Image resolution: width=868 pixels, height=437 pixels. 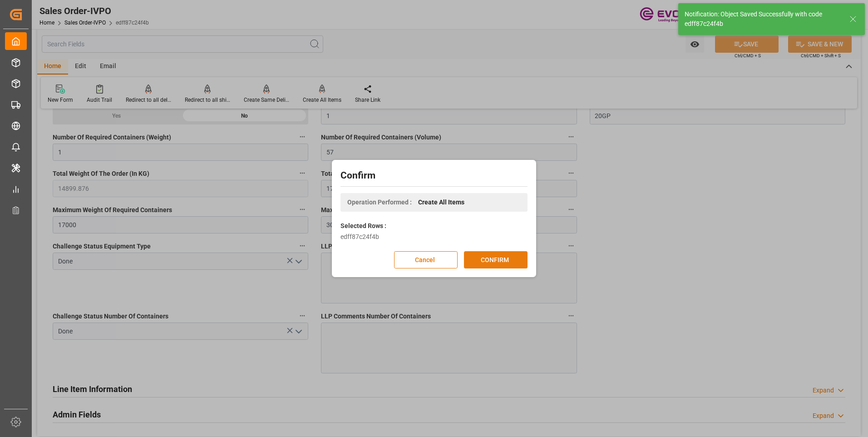 I want to click on span: Operation Performed :, so click(x=379, y=202).